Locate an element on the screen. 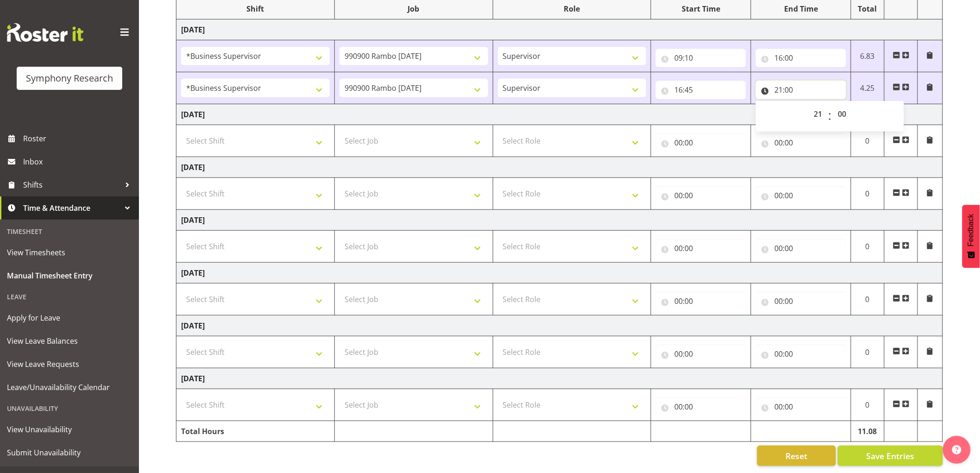 The width and height of the screenshot is (980, 473). td: Total Hours is located at coordinates (255, 431).